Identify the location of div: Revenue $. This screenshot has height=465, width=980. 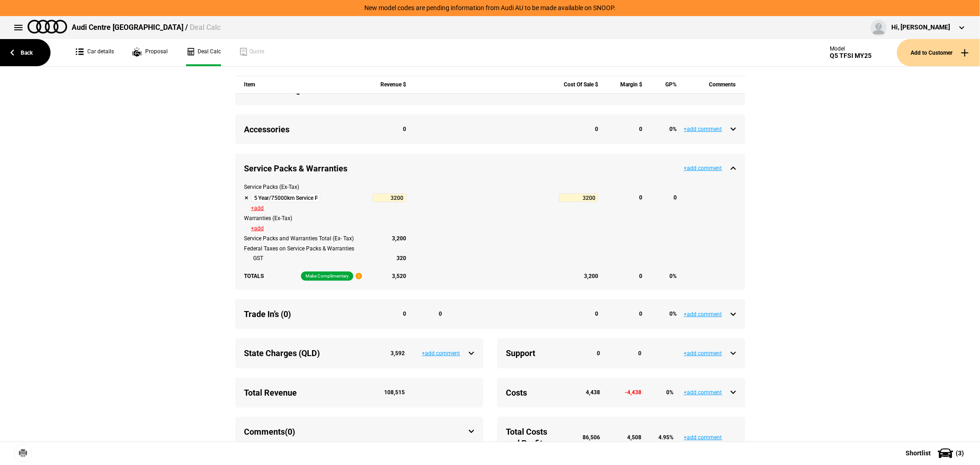
(389, 85).